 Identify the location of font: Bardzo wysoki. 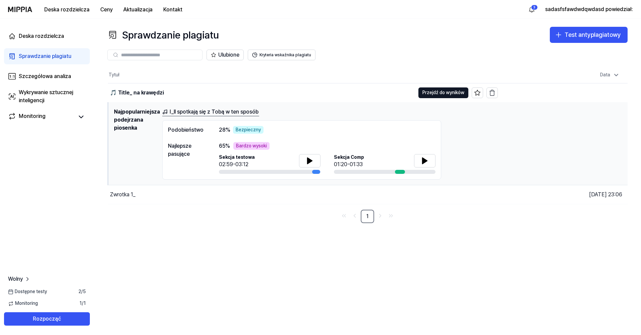
(252, 146).